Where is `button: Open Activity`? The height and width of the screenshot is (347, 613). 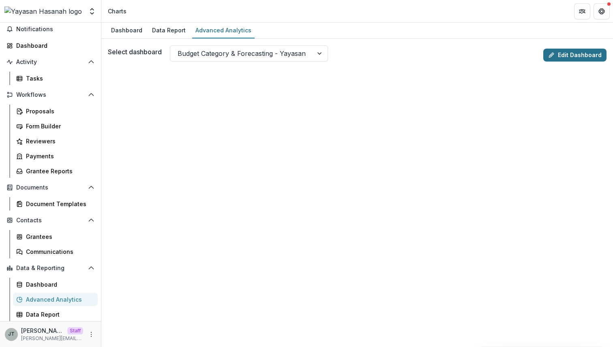 button: Open Activity is located at coordinates (50, 62).